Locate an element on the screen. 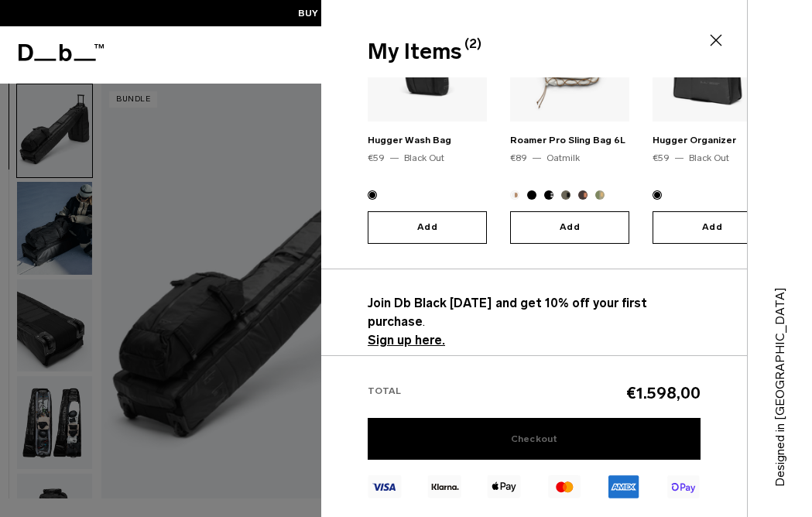  button: Homegrown with Lu is located at coordinates (583, 195).